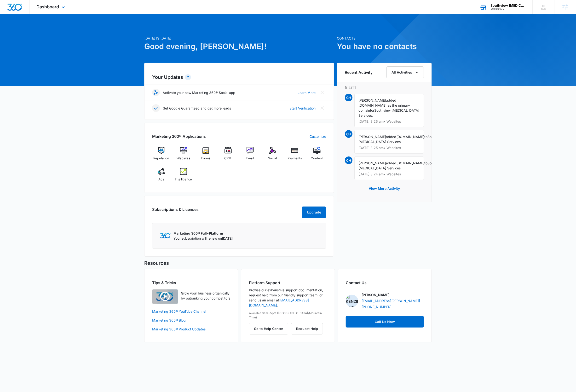 This screenshot has height=392, width=576. I want to click on span: Payments, so click(295, 159).